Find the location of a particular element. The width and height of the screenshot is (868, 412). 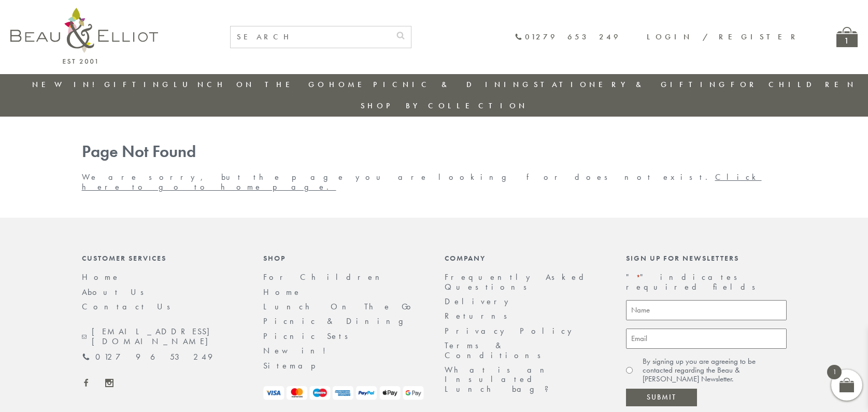

h1: Page Not Found is located at coordinates (434, 152).